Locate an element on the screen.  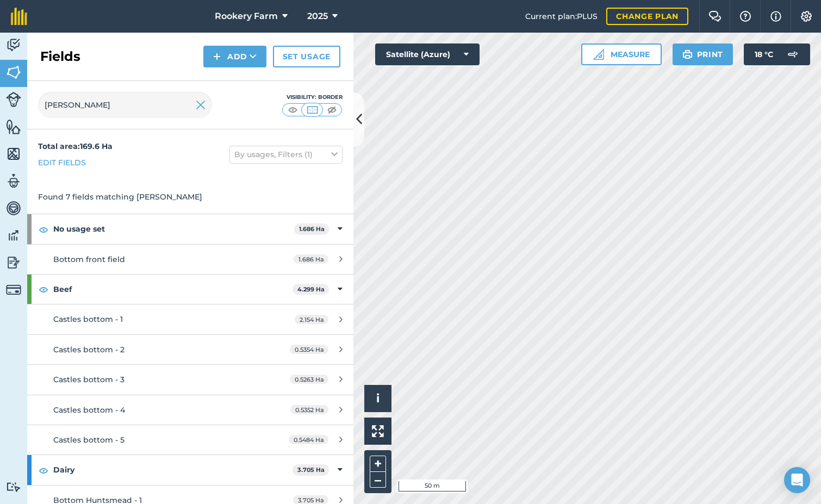
span: Castles bottom - 1 is located at coordinates (88, 319).